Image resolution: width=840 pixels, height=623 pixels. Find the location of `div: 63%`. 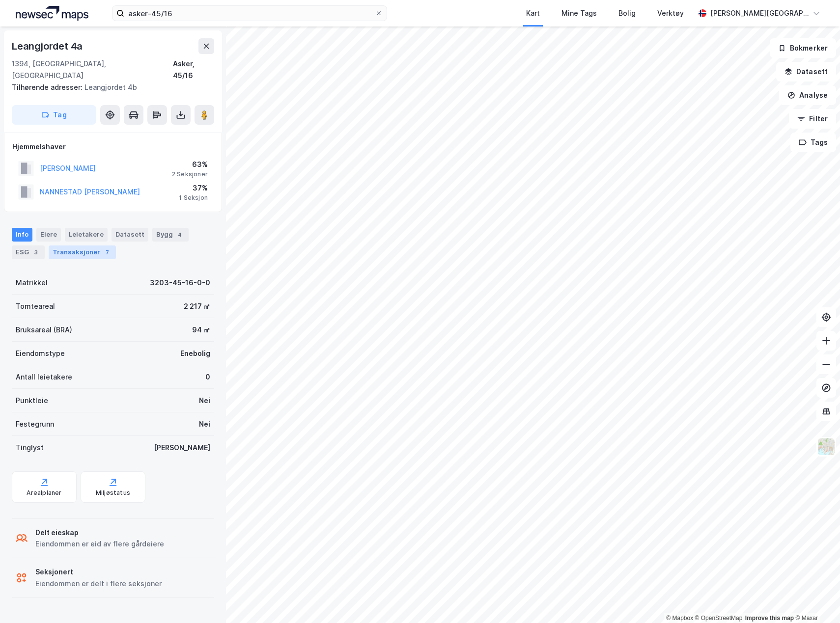

div: 63% is located at coordinates (190, 164).